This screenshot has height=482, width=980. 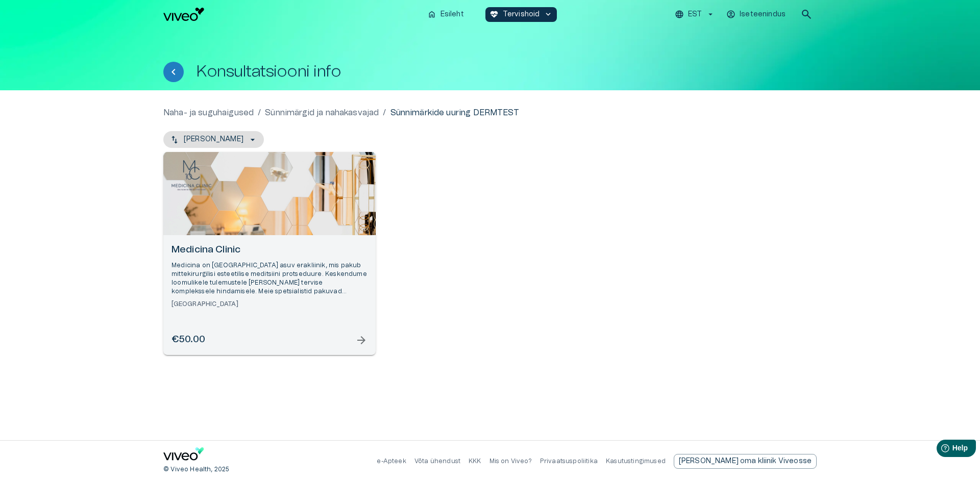 What do you see at coordinates (361, 341) in the screenshot?
I see `span: arrow_forward` at bounding box center [361, 341].